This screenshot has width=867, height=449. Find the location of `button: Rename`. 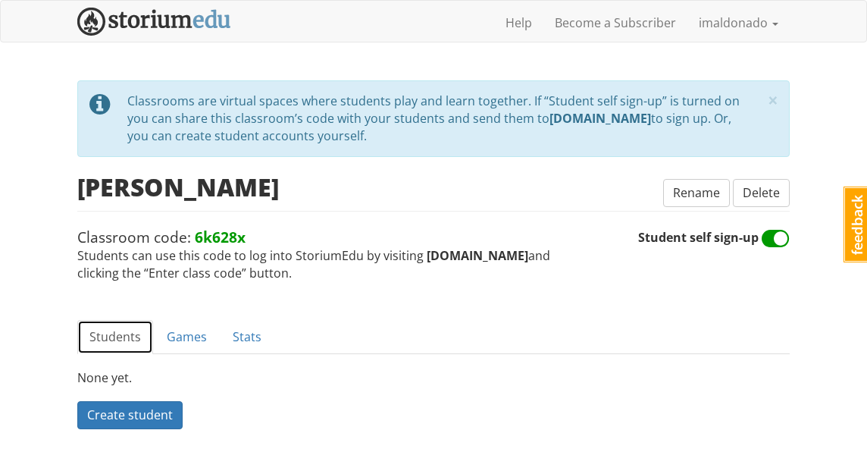

button: Rename is located at coordinates (697, 193).